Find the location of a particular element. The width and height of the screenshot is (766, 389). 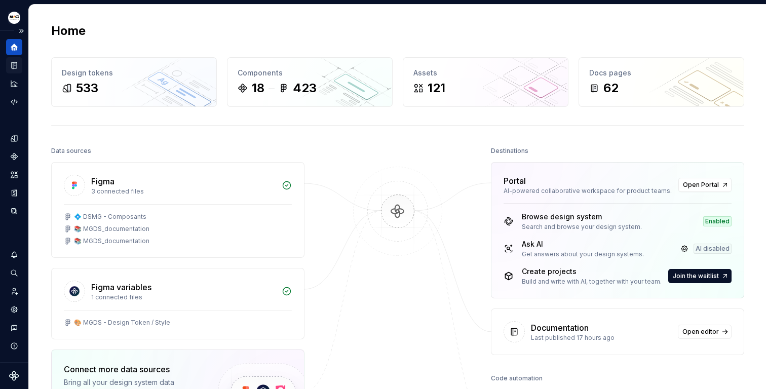

div: 3 connected files is located at coordinates (183, 192).